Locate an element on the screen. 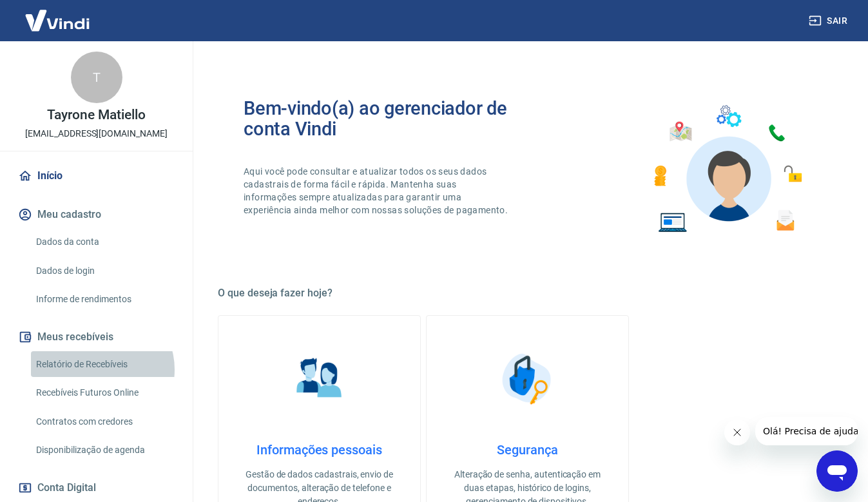  h5: O que deseja fazer hoje? is located at coordinates (527, 293).